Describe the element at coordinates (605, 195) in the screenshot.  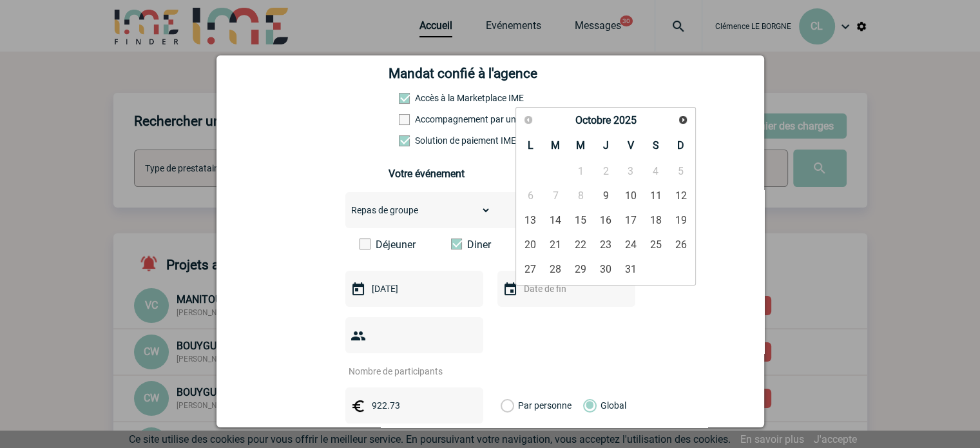
I see `a: 9` at that location.